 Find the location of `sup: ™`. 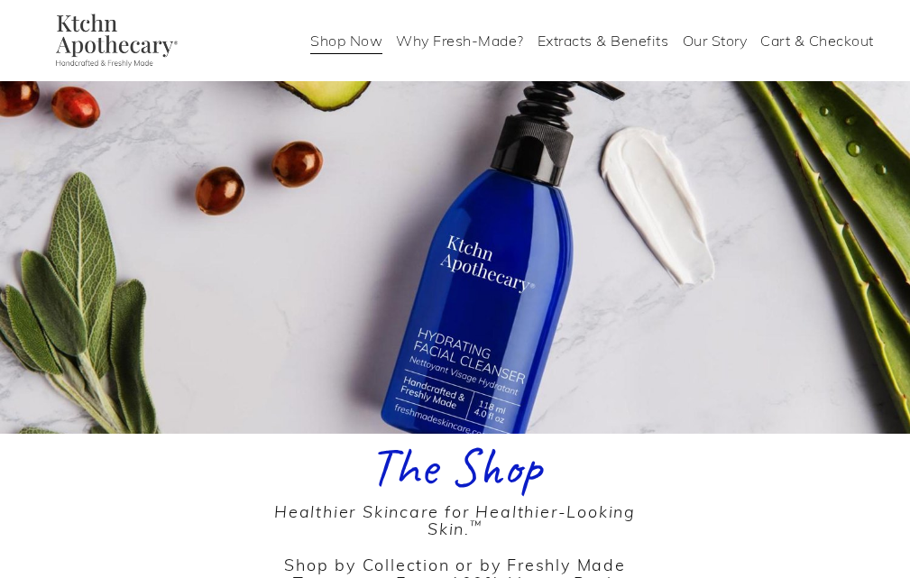

sup: ™ is located at coordinates (476, 524).